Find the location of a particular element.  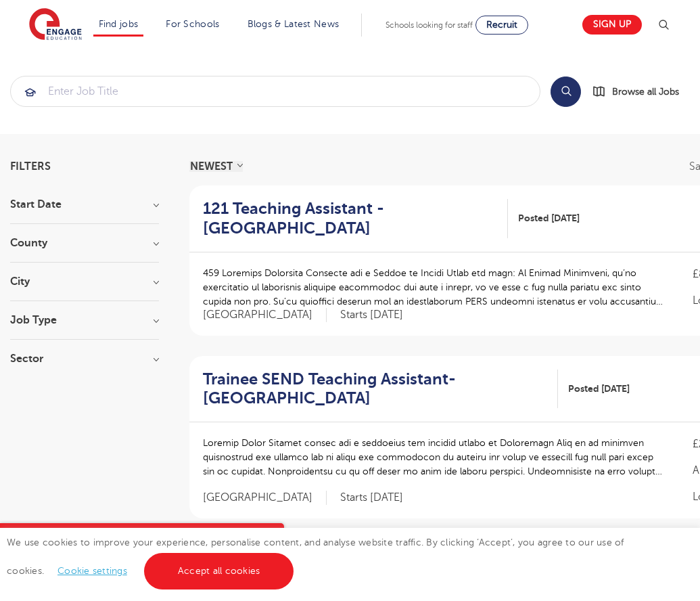

a: Find jobs is located at coordinates (118, 23).